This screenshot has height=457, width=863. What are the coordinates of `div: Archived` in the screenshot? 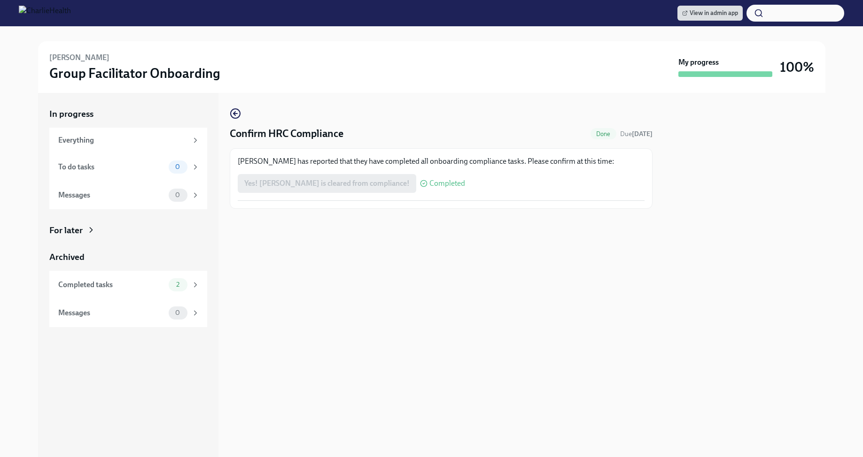 It's located at (128, 257).